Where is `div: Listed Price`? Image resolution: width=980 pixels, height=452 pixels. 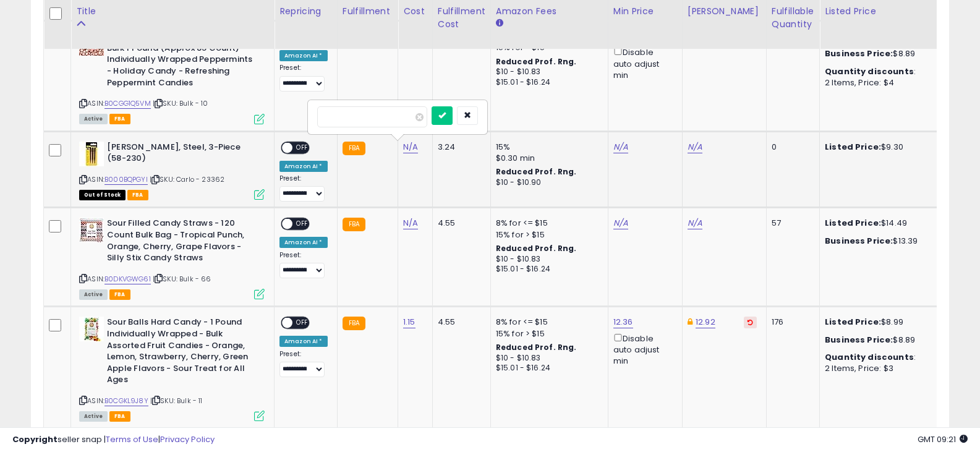 div: Listed Price is located at coordinates (878, 11).